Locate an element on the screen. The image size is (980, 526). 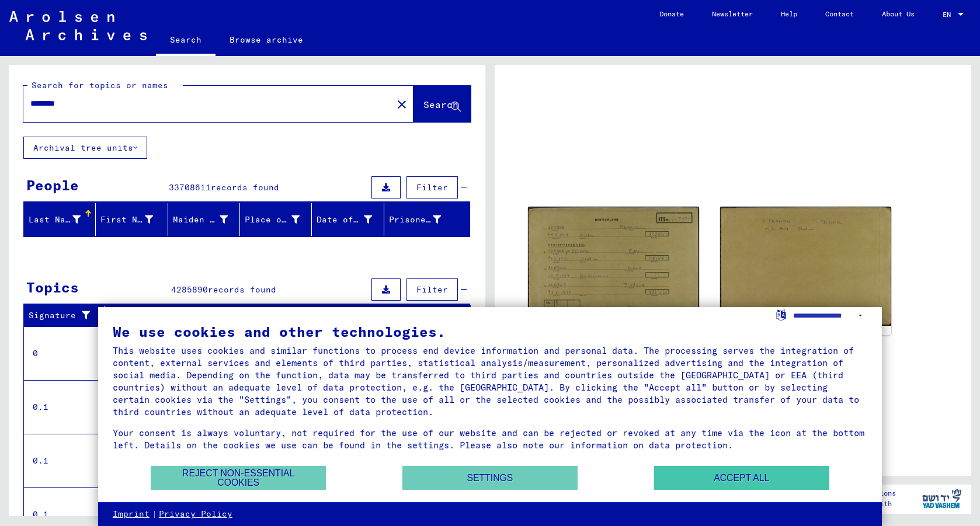
mat-header-cell: Prisoner # is located at coordinates (427, 219).